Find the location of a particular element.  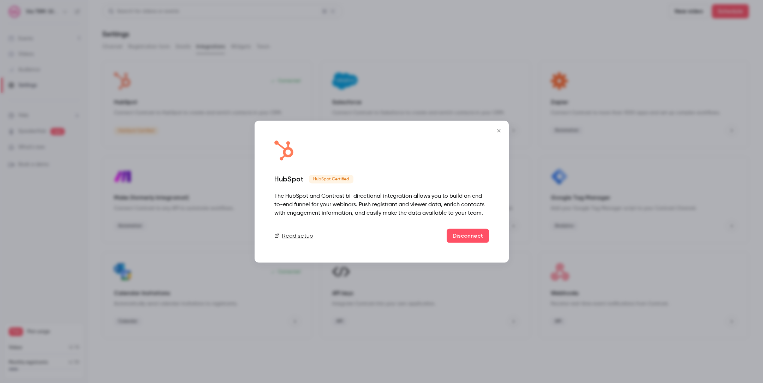

div: The HubSpot and Contrast bi-directional integration allows you to build an end-to-end funnel for ... is located at coordinates (382, 204).